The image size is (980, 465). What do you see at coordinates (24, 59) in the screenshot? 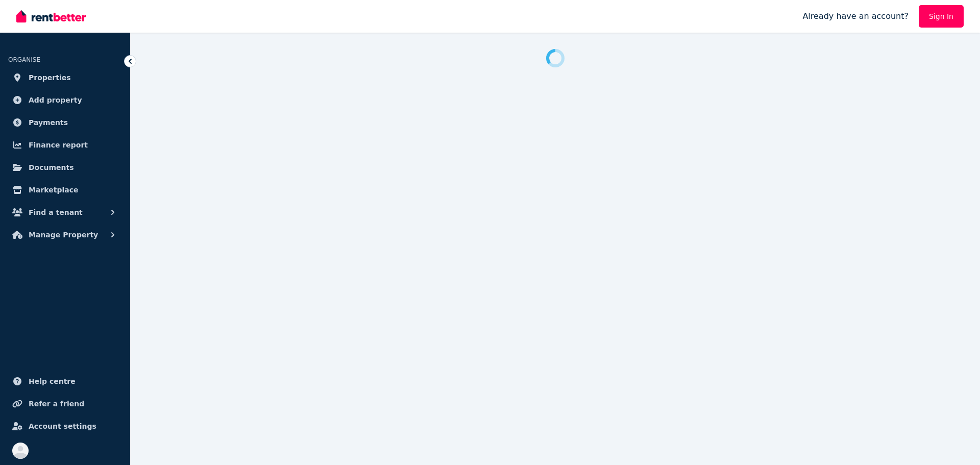
I see `span: ORGANISE` at bounding box center [24, 59].